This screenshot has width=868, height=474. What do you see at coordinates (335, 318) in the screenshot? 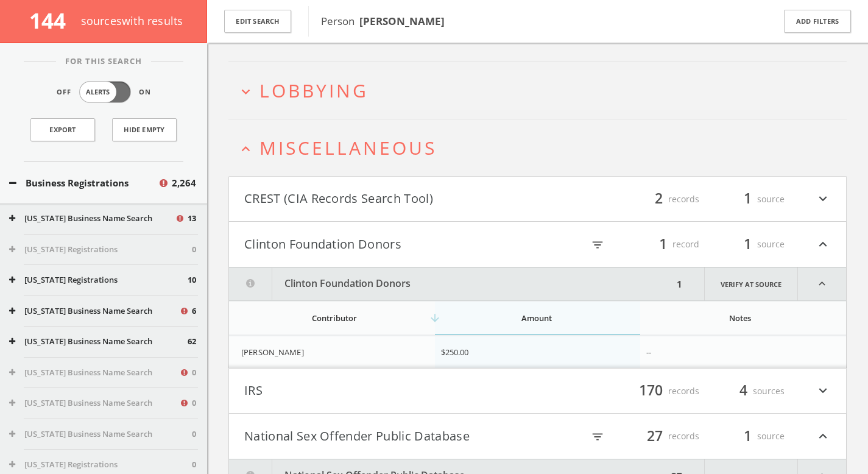
I see `div: Contributor` at bounding box center [335, 318].